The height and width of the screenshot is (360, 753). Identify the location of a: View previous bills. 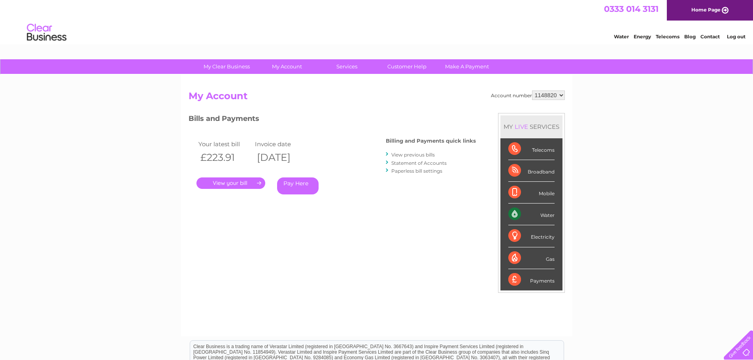
(413, 155).